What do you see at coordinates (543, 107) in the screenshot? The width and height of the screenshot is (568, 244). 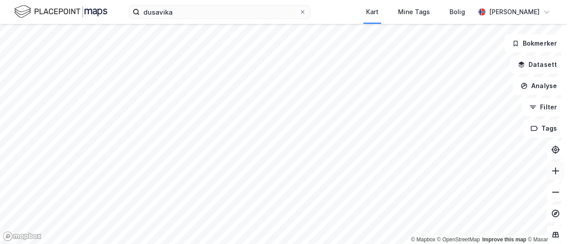 I see `button: Filter` at bounding box center [543, 107].